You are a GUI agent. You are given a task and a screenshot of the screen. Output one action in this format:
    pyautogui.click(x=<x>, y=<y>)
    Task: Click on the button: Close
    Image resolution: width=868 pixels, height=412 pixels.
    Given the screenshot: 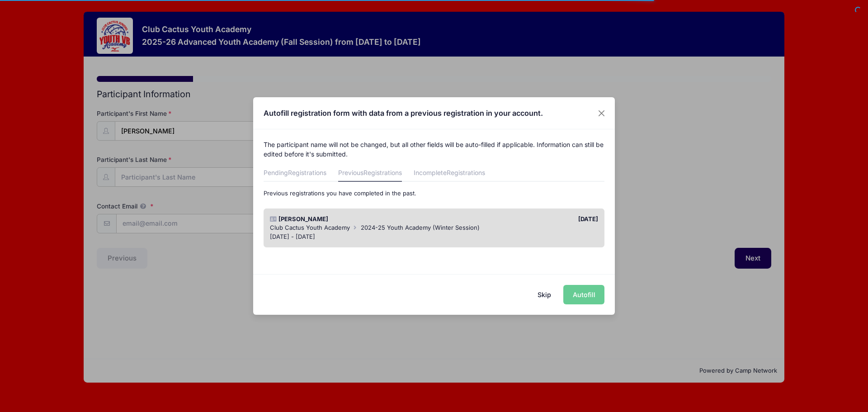 What is the action you would take?
    pyautogui.click(x=601, y=113)
    